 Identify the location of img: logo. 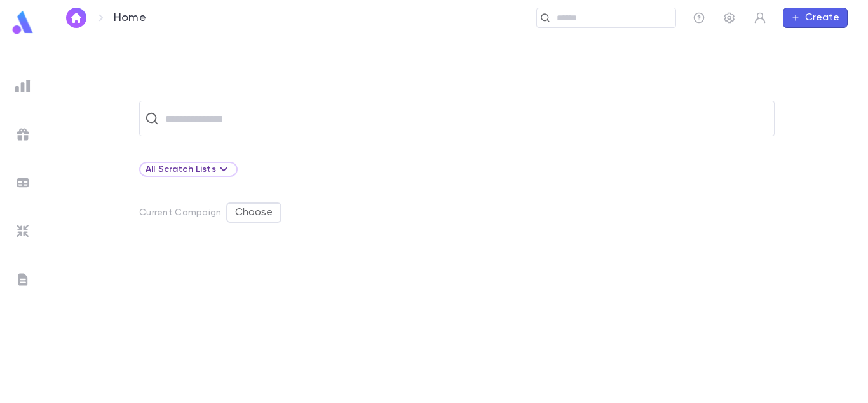
(23, 22).